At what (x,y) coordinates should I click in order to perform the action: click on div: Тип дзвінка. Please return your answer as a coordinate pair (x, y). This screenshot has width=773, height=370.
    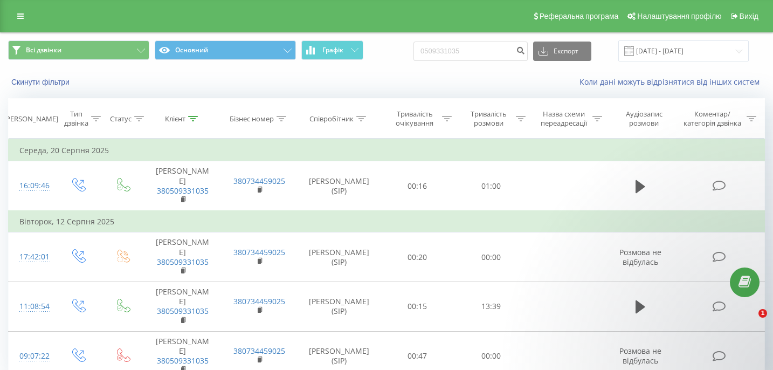
    Looking at the image, I should click on (76, 119).